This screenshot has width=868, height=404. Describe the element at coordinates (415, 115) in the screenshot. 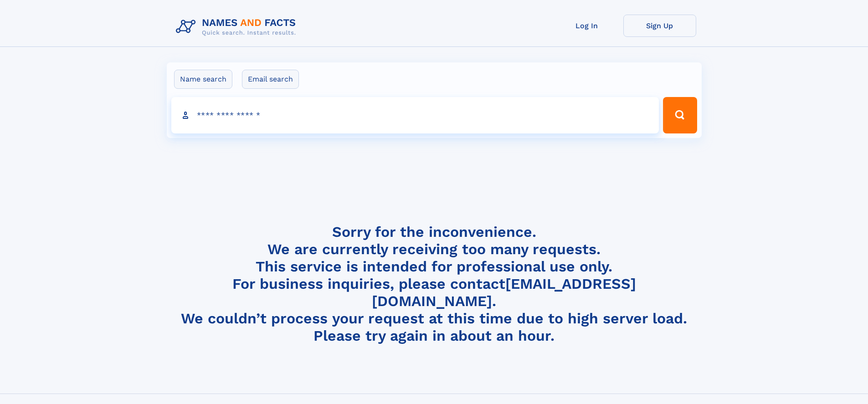

I see `input: search input` at that location.